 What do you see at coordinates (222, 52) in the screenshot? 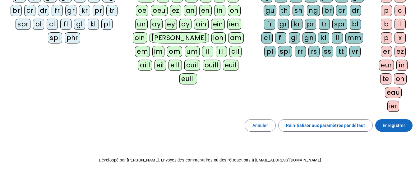
I see `div: ill` at bounding box center [222, 52].